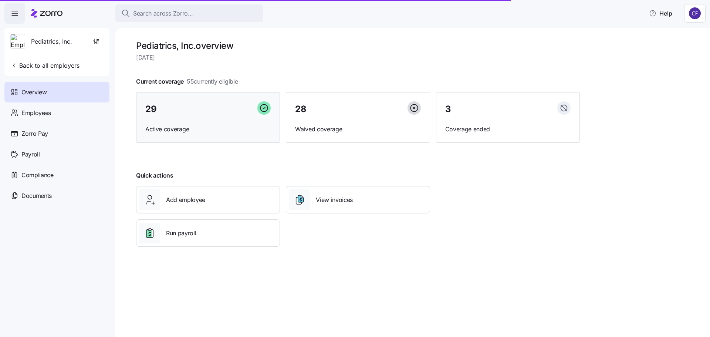 This screenshot has height=337, width=710. I want to click on a: Compliance, so click(57, 175).